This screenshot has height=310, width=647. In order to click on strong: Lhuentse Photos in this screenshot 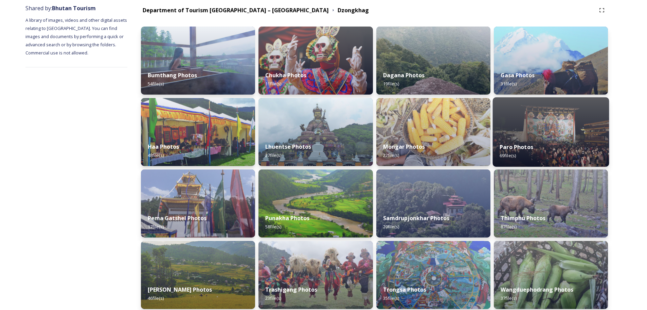, I will do `click(288, 146)`.